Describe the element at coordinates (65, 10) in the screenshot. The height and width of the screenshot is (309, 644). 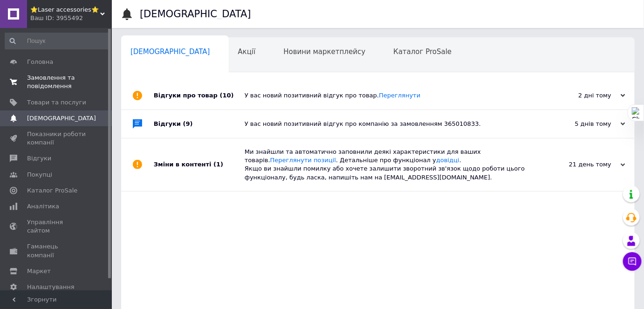
I see `span: ⭐Laser accessories⭐` at that location.